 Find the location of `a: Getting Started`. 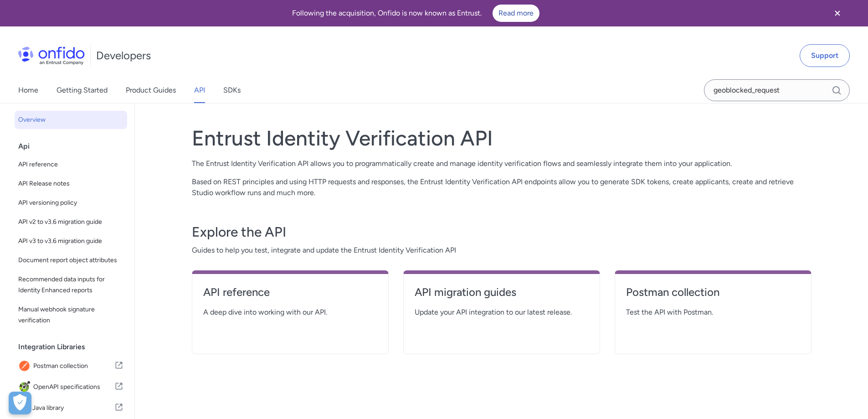

a: Getting Started is located at coordinates (82, 90).